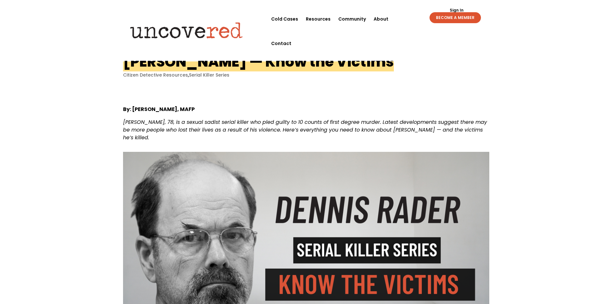 The image size is (612, 304). Describe the element at coordinates (457, 10) in the screenshot. I see `a: Sign In` at that location.